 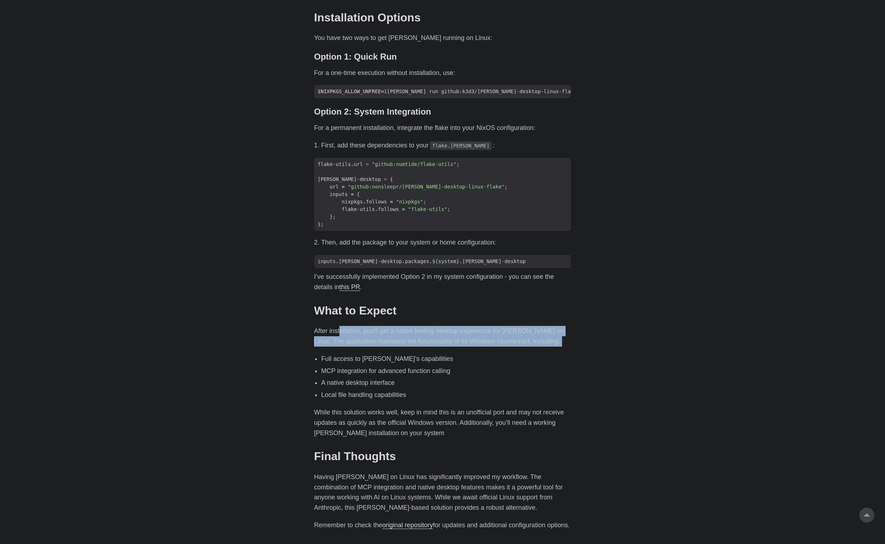 What do you see at coordinates (427, 209) in the screenshot?
I see `span: "flake-utils"` at bounding box center [427, 209].